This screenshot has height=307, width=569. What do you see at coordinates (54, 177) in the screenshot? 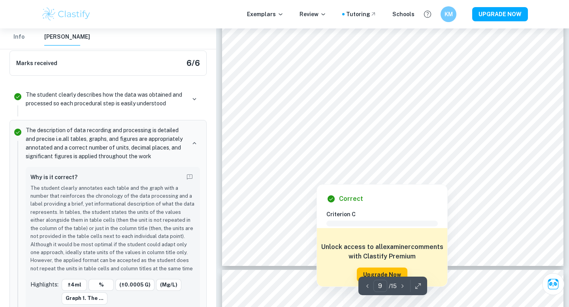
I see `h6: Why is it correct?` at bounding box center [54, 177].